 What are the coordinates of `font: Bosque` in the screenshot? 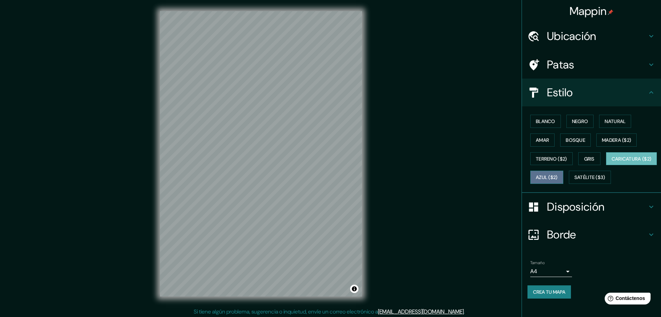 It's located at (575, 140).